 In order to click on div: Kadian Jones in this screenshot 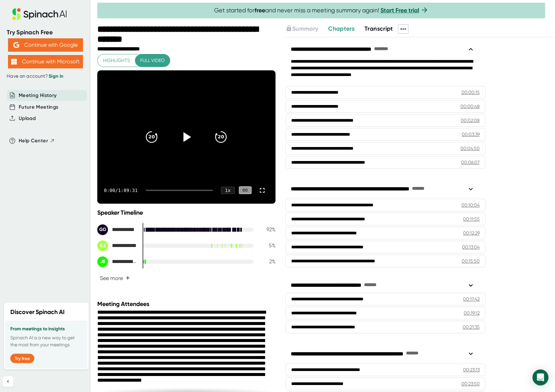, I will do `click(117, 246)`.